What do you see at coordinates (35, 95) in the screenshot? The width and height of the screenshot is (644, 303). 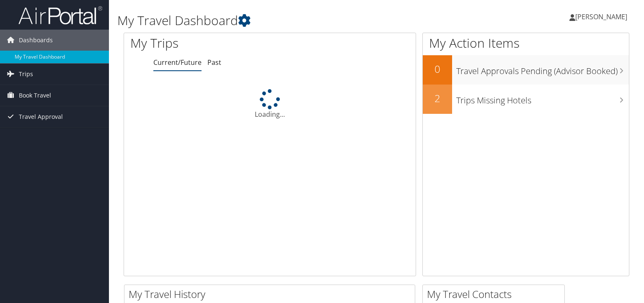 I see `span: Book Travel` at bounding box center [35, 95].